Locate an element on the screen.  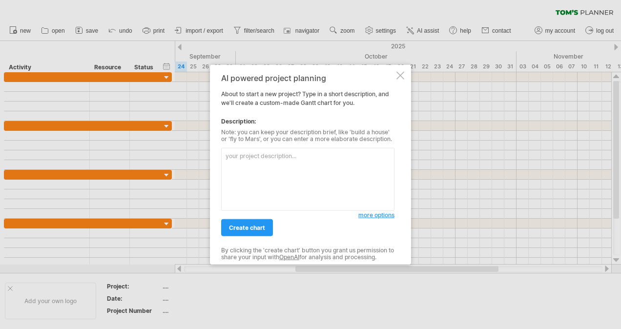
a: create chart is located at coordinates (247, 228).